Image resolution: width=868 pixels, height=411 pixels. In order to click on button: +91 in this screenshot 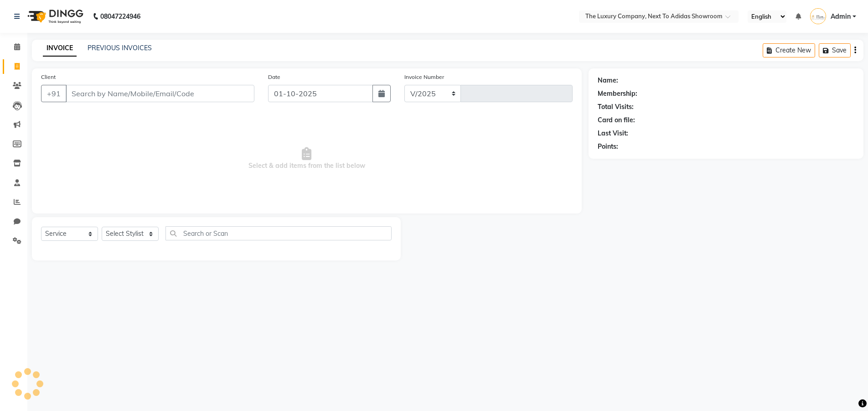, I will do `click(54, 93)`.